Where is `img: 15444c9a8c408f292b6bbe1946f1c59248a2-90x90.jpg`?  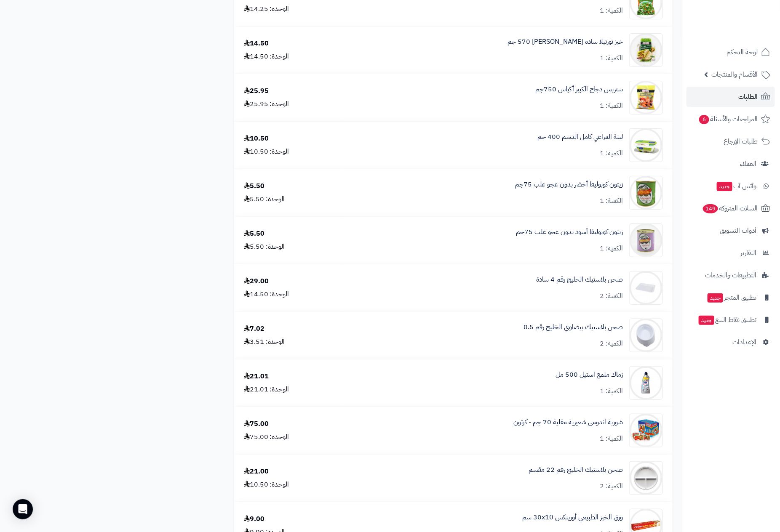
img: 15444c9a8c408f292b6bbe1946f1c59248a2-90x90.jpg is located at coordinates (646, 98).